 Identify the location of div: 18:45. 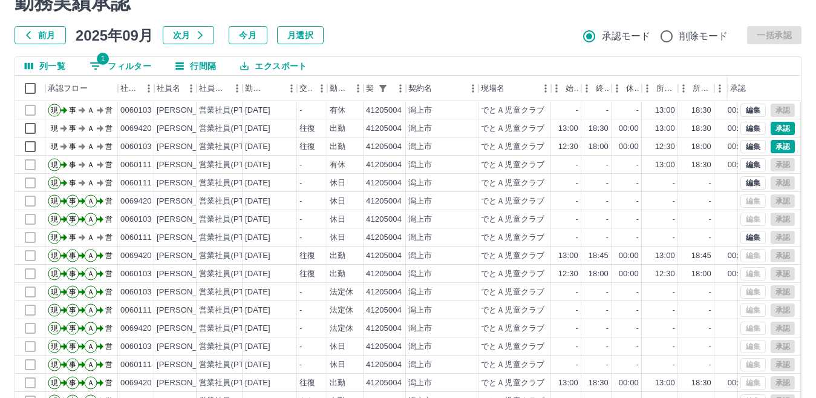
(701, 255).